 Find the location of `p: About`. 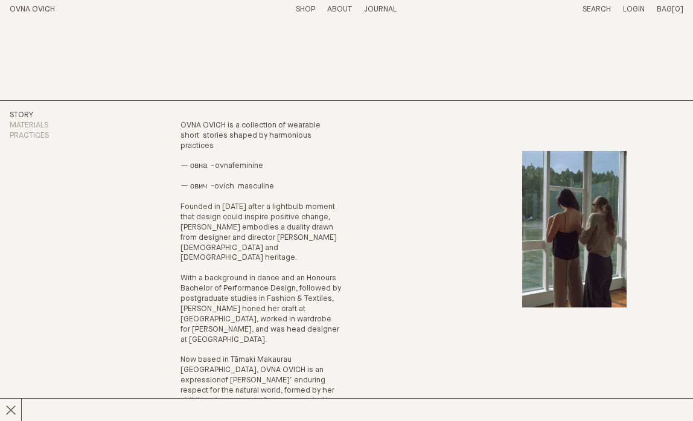

p: About is located at coordinates (339, 10).